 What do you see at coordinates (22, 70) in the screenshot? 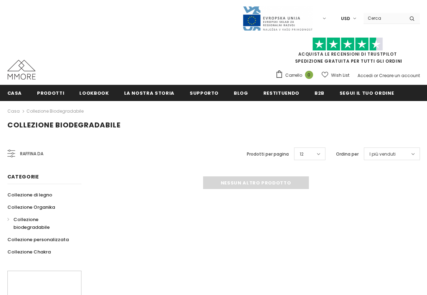
I see `img: Casi MMORE` at bounding box center [22, 70].